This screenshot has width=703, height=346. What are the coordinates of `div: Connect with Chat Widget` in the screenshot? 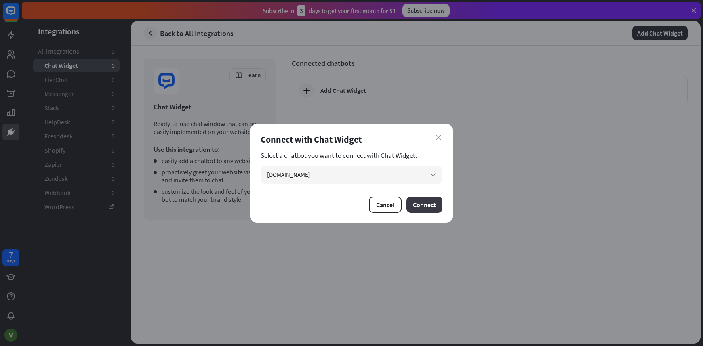 It's located at (351, 139).